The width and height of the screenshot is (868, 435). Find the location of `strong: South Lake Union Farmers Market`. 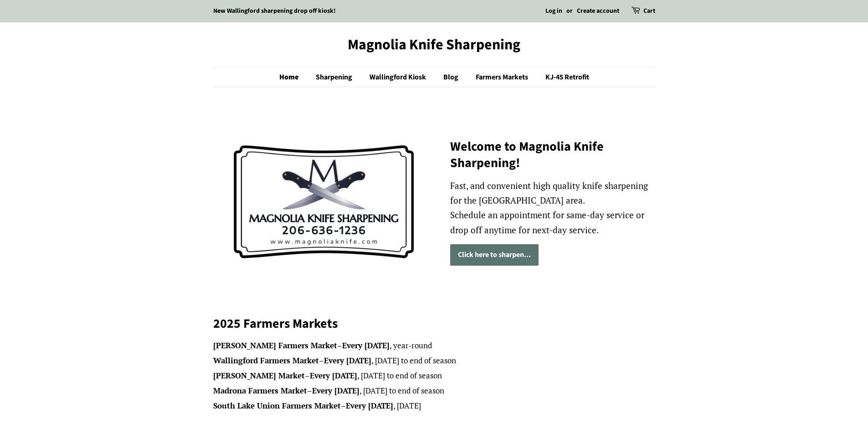

strong: South Lake Union Farmers Market is located at coordinates (277, 405).